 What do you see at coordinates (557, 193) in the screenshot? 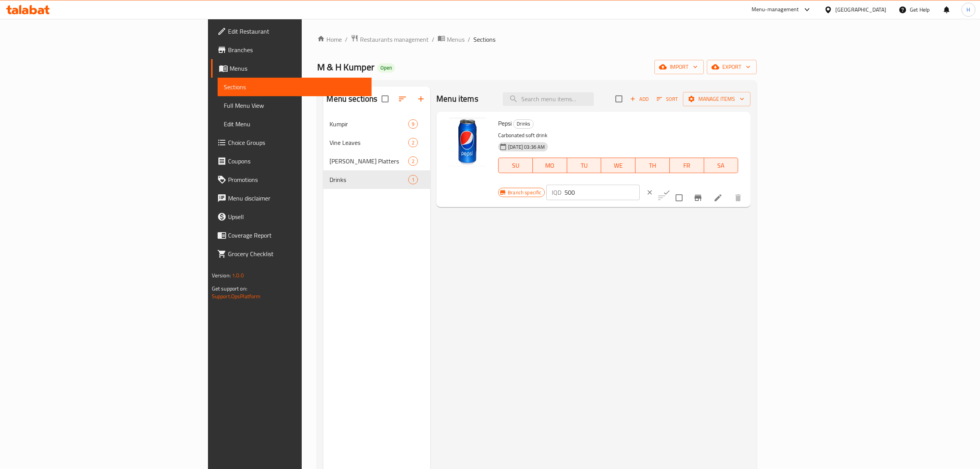
I see `p: IQD` at bounding box center [557, 193].